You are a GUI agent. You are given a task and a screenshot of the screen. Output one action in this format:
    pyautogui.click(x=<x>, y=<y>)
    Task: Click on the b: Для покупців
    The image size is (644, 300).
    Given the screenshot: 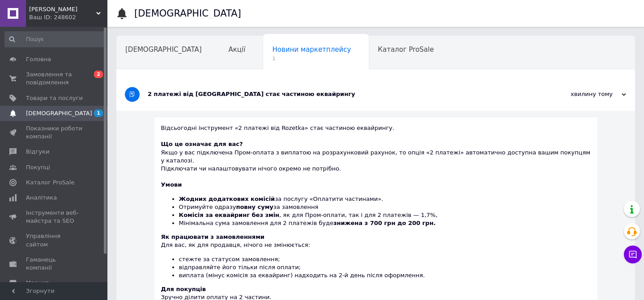 What is the action you would take?
    pyautogui.click(x=184, y=289)
    